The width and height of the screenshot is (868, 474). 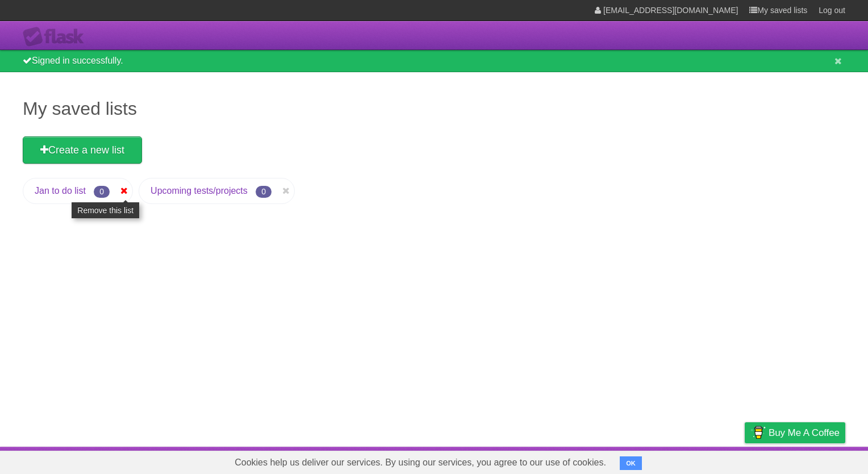 What do you see at coordinates (654, 461) in the screenshot?
I see `a: Developers` at bounding box center [654, 461].